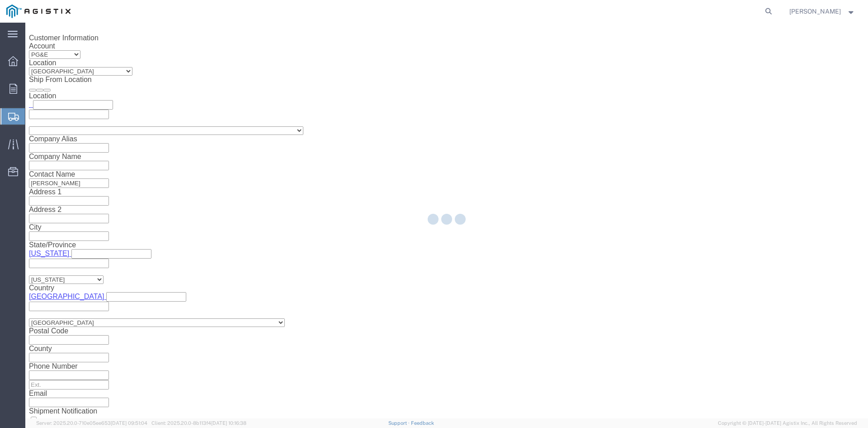 This screenshot has width=868, height=428. I want to click on span: Client: 2025.20.0-8b113f4, so click(199, 423).